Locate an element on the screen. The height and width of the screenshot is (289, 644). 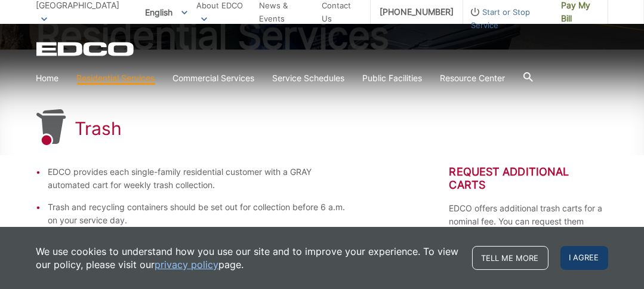
li: EDCO provides each single-family residential customer with a GRAY automated cart for weekly trash... is located at coordinates (201, 179).